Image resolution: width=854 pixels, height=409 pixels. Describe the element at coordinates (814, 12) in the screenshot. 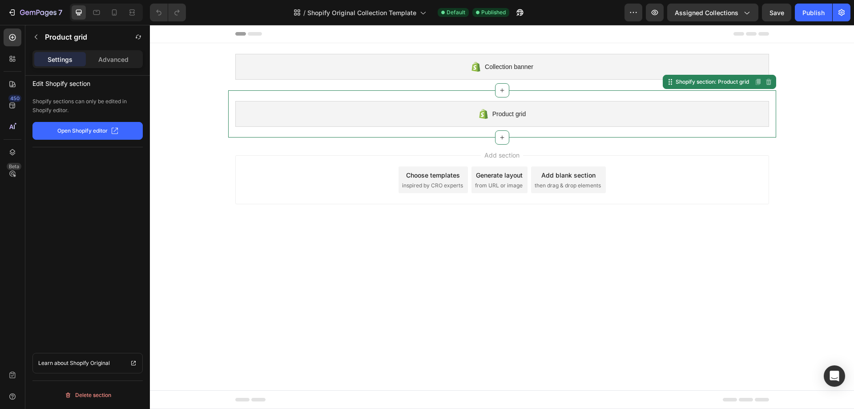

I see `div: Publish` at that location.